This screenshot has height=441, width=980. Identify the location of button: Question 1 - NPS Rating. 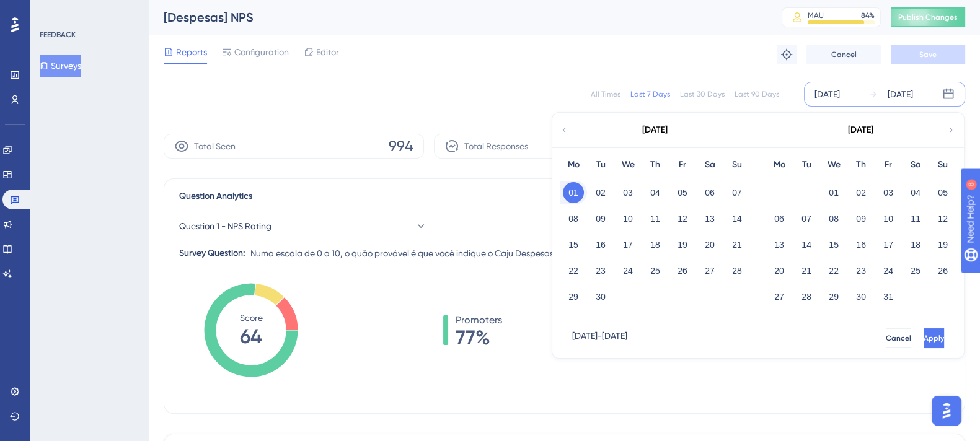
(303, 226).